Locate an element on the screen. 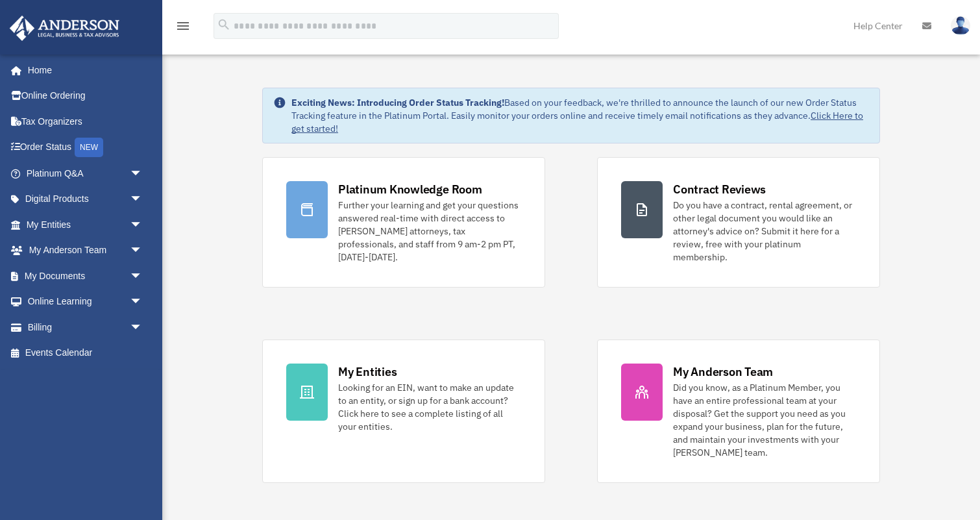  img: Anderson Advisors Platinum Portal is located at coordinates (64, 28).